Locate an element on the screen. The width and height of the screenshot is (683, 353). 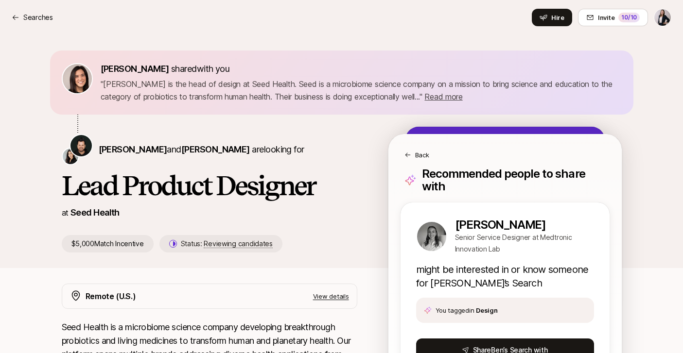
span: Reviewing candidates is located at coordinates (238, 244).